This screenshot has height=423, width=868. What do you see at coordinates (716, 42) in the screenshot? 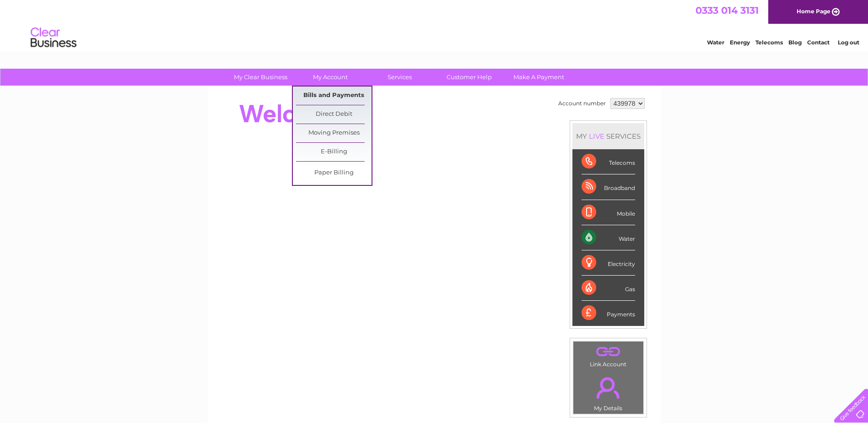
I see `a: Water` at bounding box center [716, 42].